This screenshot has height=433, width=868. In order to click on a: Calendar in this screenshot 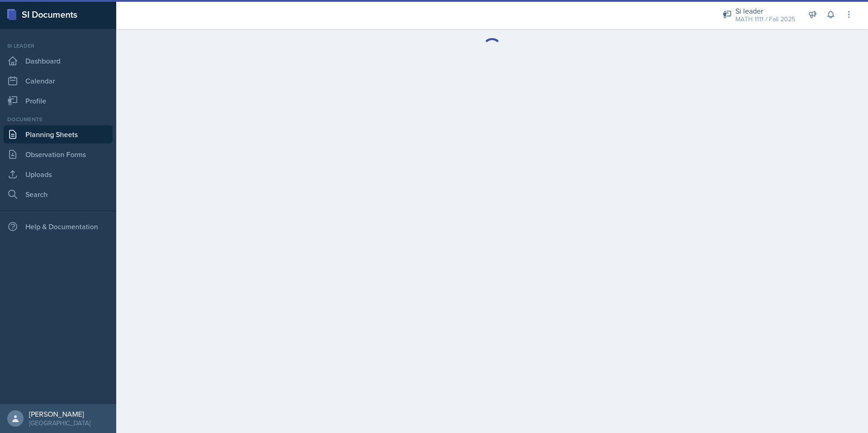, I will do `click(58, 81)`.